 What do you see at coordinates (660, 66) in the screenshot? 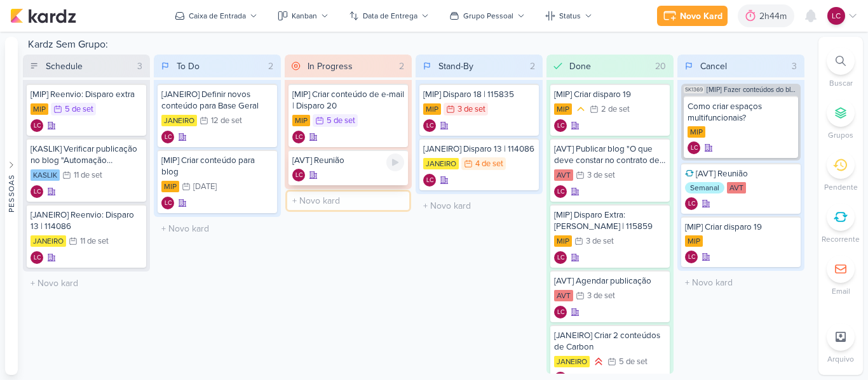
I see `div: 20` at bounding box center [660, 66].